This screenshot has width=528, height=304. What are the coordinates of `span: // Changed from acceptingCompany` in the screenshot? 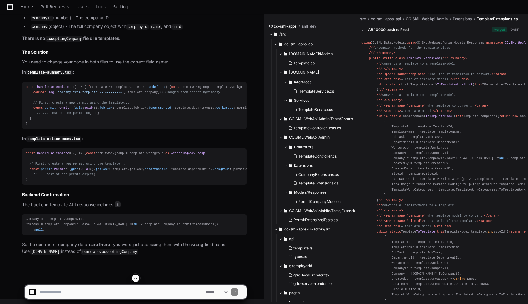 It's located at (190, 92).